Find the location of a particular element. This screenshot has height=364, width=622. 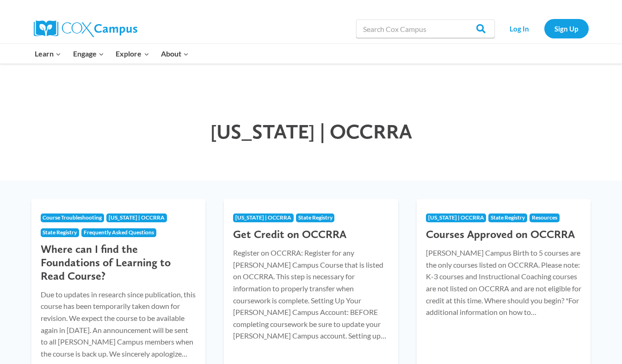

span: Explore is located at coordinates (132, 53).